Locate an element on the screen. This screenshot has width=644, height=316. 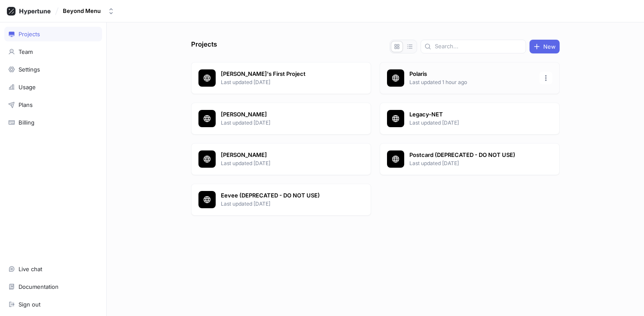
div: Live chat is located at coordinates (30, 269).